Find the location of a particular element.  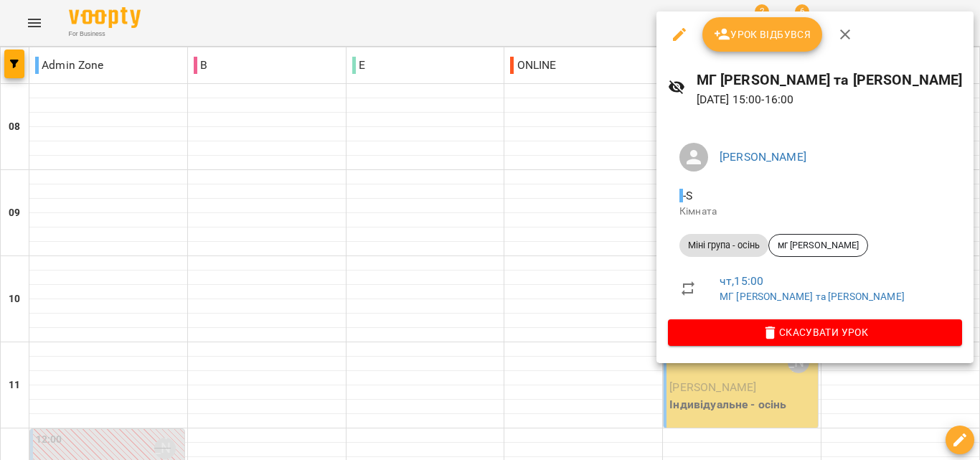

span: Урок відбувся is located at coordinates (763, 34).